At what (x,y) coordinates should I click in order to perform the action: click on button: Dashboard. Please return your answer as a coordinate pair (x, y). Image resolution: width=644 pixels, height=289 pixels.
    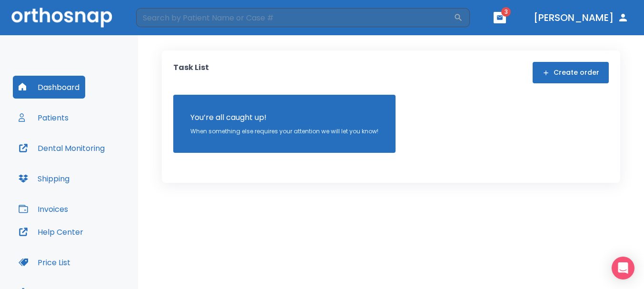
    Looking at the image, I should click on (49, 87).